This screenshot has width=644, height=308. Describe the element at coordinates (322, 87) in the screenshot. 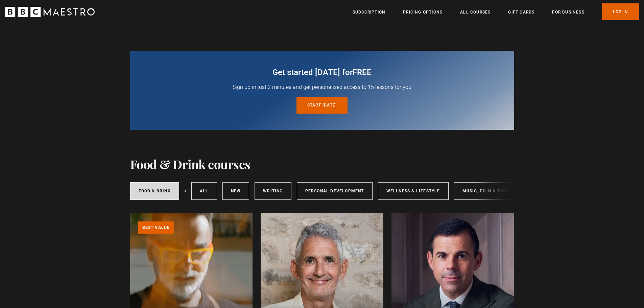

I see `p: Sign up in just 2 minutes and get personalised access to 15 lessons for you` at that location.